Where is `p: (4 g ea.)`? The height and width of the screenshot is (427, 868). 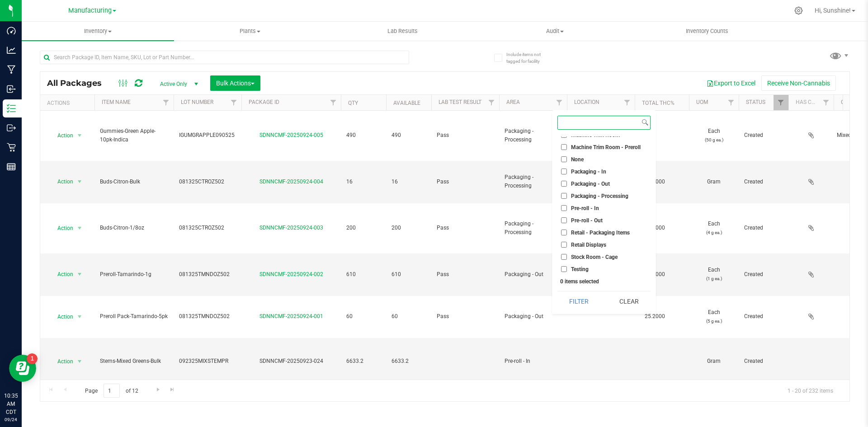 p: (4 g ea.) is located at coordinates (714, 232).